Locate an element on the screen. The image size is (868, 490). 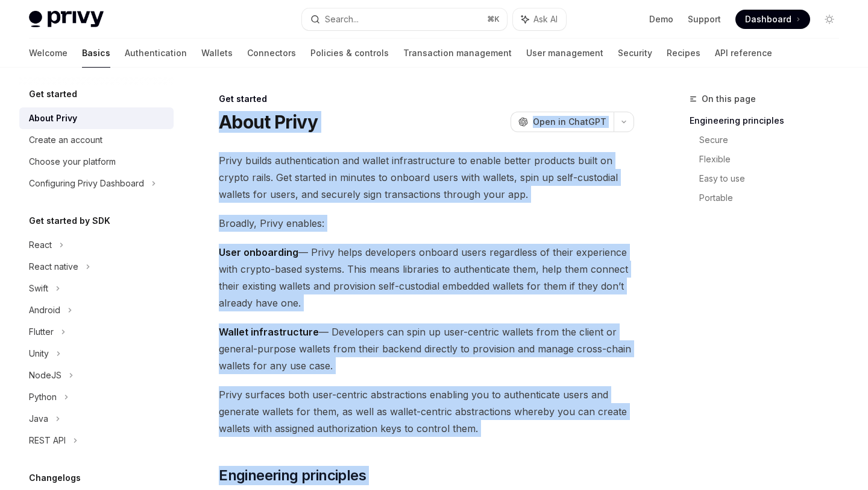
h5: Changelogs is located at coordinates (55, 478).